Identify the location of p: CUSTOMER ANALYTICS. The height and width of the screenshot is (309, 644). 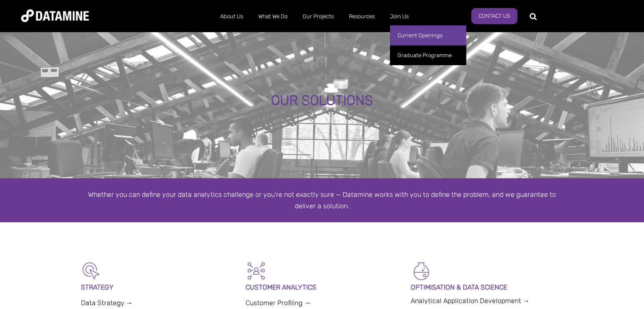
(322, 287).